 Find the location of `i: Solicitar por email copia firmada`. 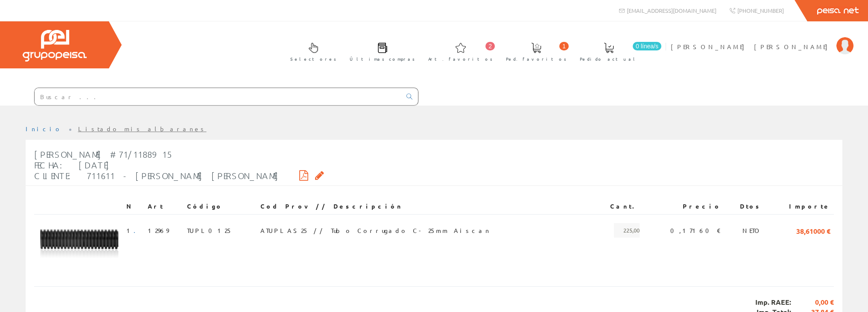

i: Solicitar por email copia firmada is located at coordinates (319, 175).